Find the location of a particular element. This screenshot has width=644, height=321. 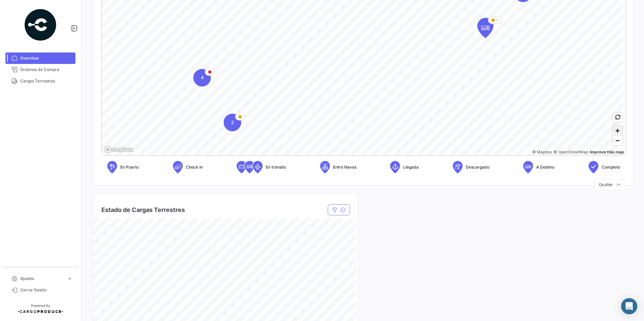

span: Zoom in is located at coordinates (617, 131).